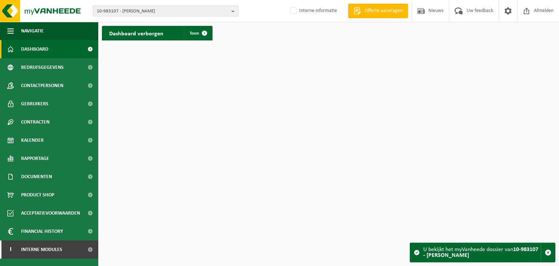 The image size is (559, 266). What do you see at coordinates (42, 67) in the screenshot?
I see `span: Bedrijfsgegevens` at bounding box center [42, 67].